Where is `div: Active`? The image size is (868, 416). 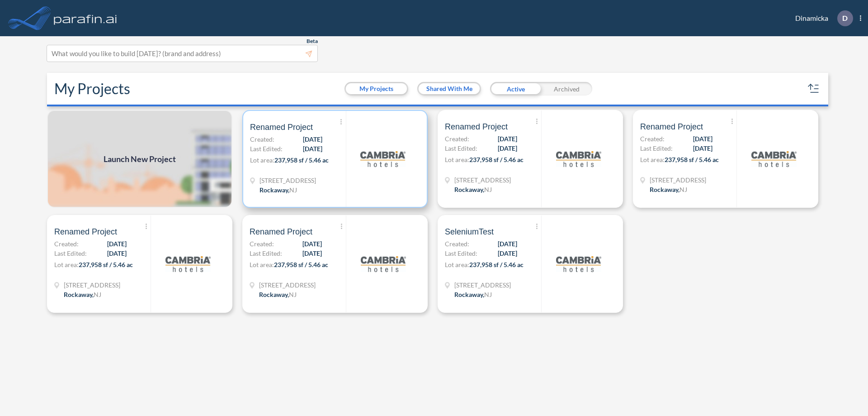 div: Active is located at coordinates (516, 89).